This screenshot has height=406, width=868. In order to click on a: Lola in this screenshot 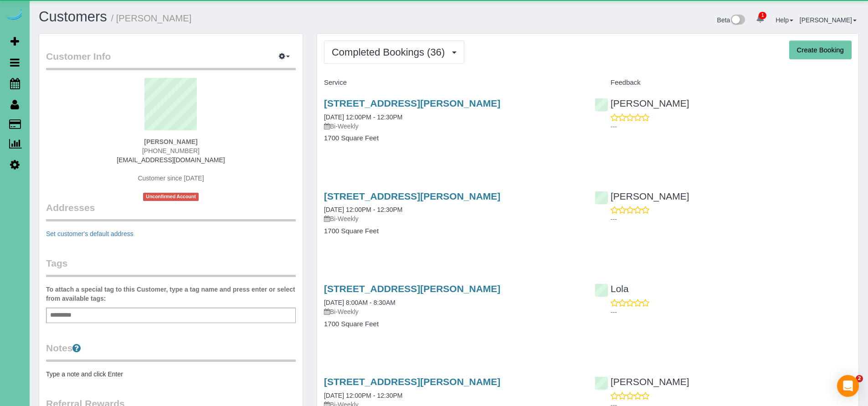, I will do `click(611, 288)`.